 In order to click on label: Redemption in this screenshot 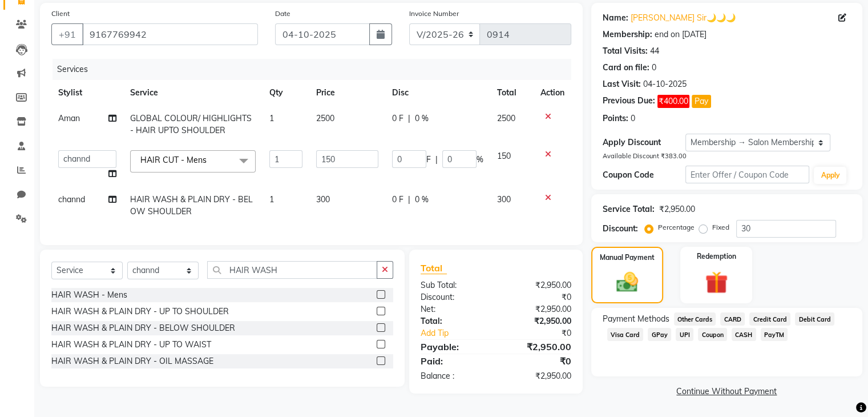, I will do `click(716, 257)`.